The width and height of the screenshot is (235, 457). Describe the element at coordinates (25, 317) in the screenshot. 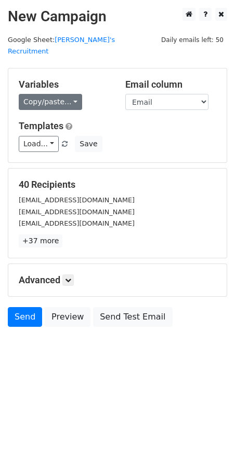

I see `a: Send` at that location.